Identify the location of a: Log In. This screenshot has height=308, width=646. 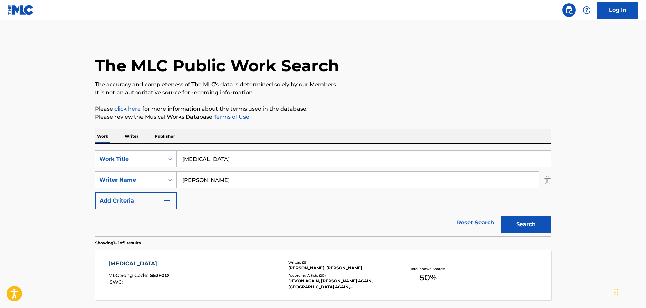
(618, 10).